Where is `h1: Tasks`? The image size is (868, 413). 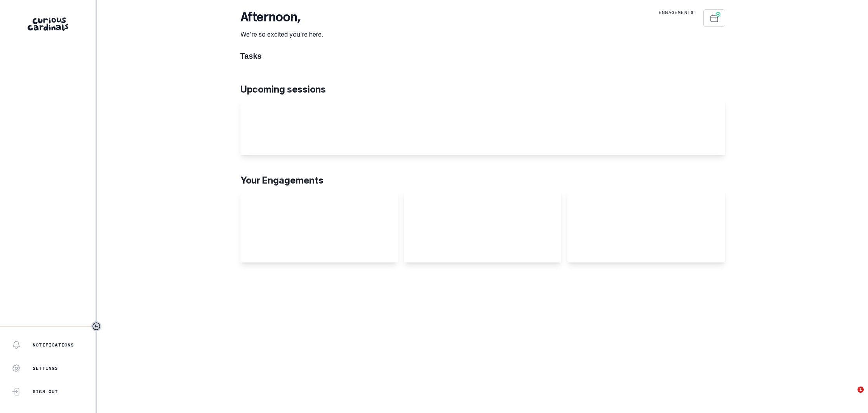 h1: Tasks is located at coordinates (483, 56).